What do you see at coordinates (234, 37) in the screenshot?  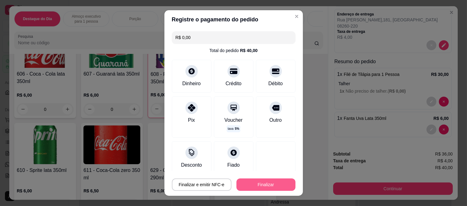 I see `input: Ex.: hambúrguer de cordeiro` at bounding box center [234, 37].